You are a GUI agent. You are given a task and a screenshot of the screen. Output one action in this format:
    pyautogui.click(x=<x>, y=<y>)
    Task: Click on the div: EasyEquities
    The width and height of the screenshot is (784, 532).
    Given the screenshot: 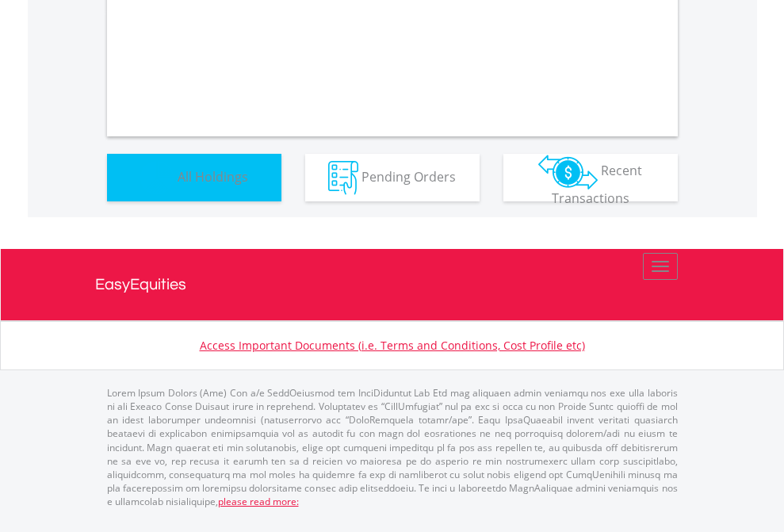 What is the action you would take?
    pyautogui.click(x=392, y=285)
    